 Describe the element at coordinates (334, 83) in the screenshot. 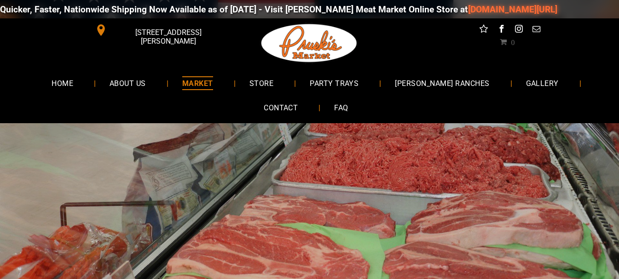

I see `a: PARTY TRAYS` at that location.